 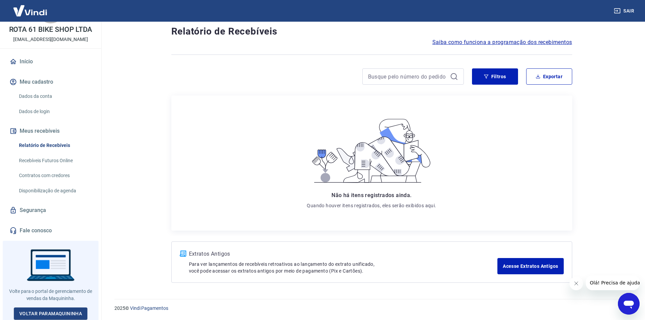 I want to click on img: Vindi, so click(x=30, y=11).